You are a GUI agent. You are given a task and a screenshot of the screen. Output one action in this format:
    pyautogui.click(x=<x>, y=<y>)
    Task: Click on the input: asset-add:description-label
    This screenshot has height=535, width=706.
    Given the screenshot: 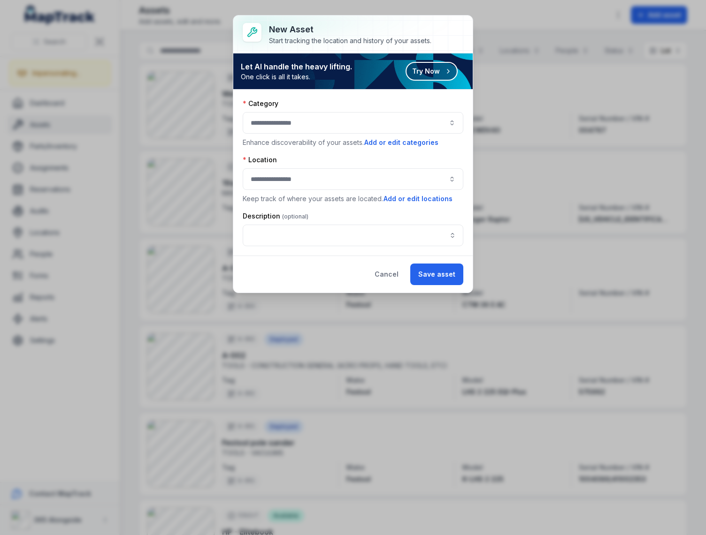 What is the action you would take?
    pyautogui.click(x=353, y=235)
    